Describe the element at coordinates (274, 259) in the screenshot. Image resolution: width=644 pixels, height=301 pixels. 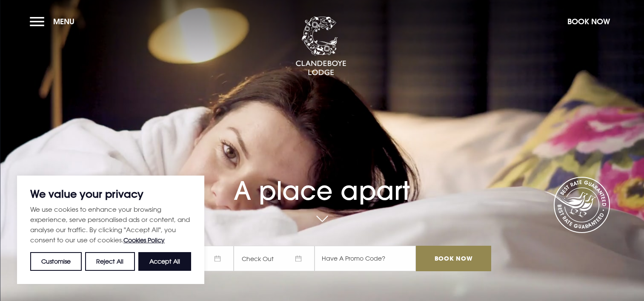
I see `span: Check Out` at that location.